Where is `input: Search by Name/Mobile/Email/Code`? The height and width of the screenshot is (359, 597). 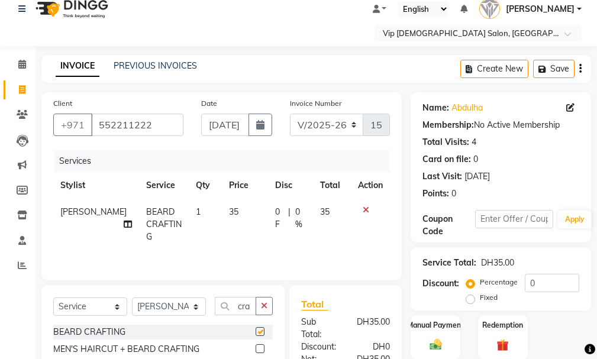
input: Search by Name/Mobile/Email/Code is located at coordinates (137, 125).